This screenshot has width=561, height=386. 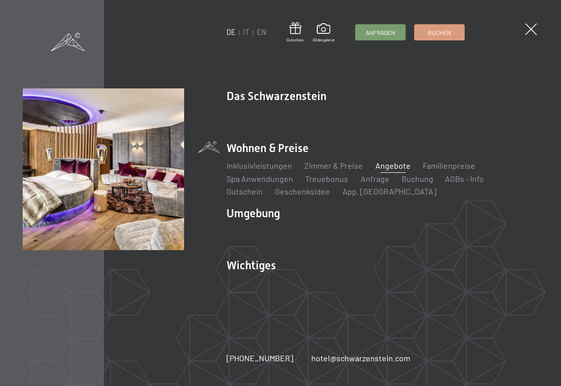 I want to click on span: Anfragen, so click(x=380, y=32).